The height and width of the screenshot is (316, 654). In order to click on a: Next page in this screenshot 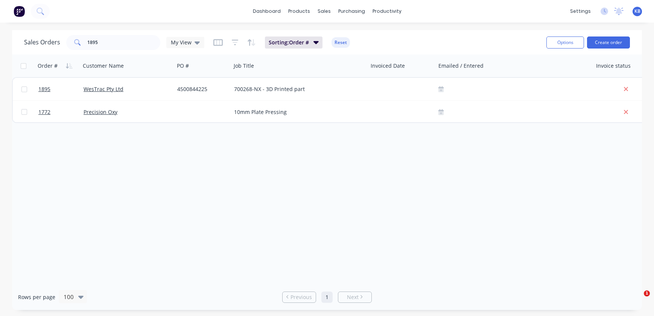, I will do `click(355, 297)`.